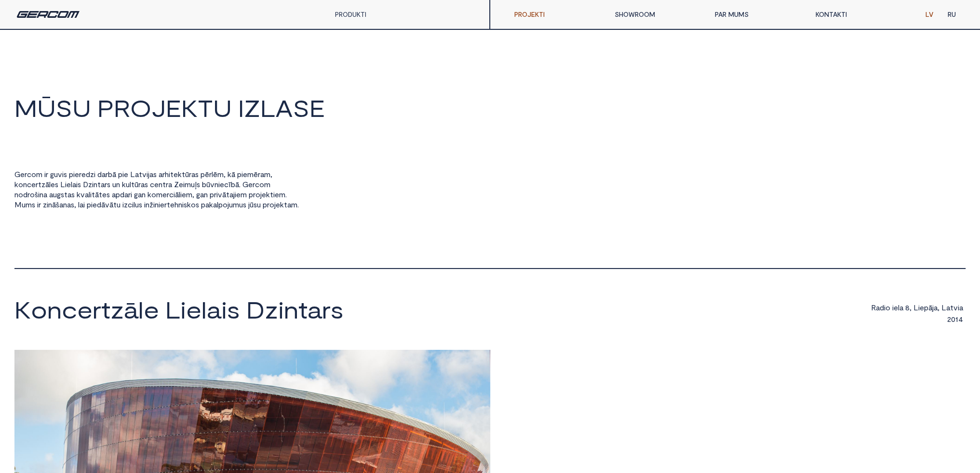  Describe the element at coordinates (657, 14) in the screenshot. I see `a: SHOWROOM` at that location.